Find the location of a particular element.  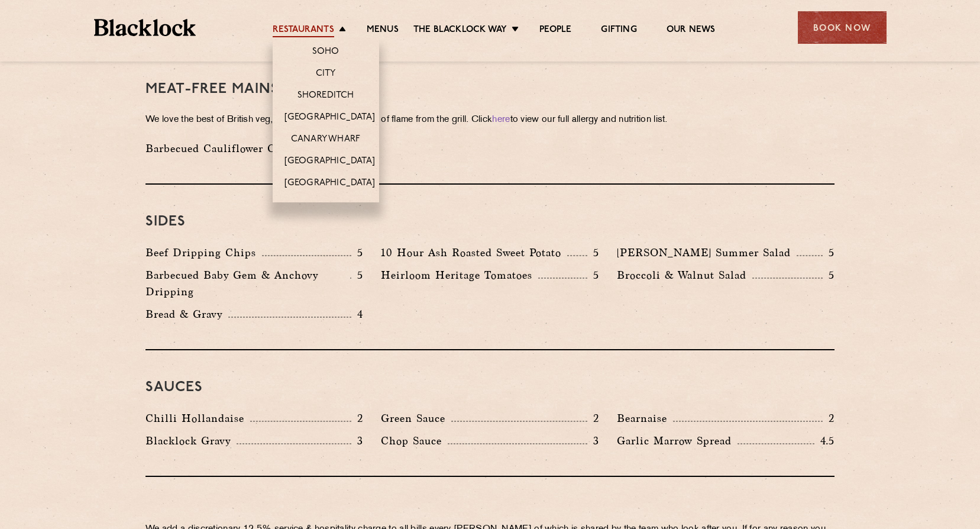

a: Gifting is located at coordinates (619, 31).